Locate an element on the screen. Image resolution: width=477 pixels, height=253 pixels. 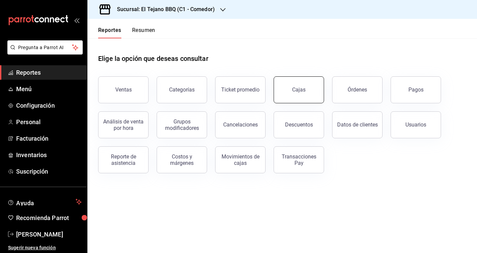
div: Análisis de venta por hora is located at coordinates (123, 125).